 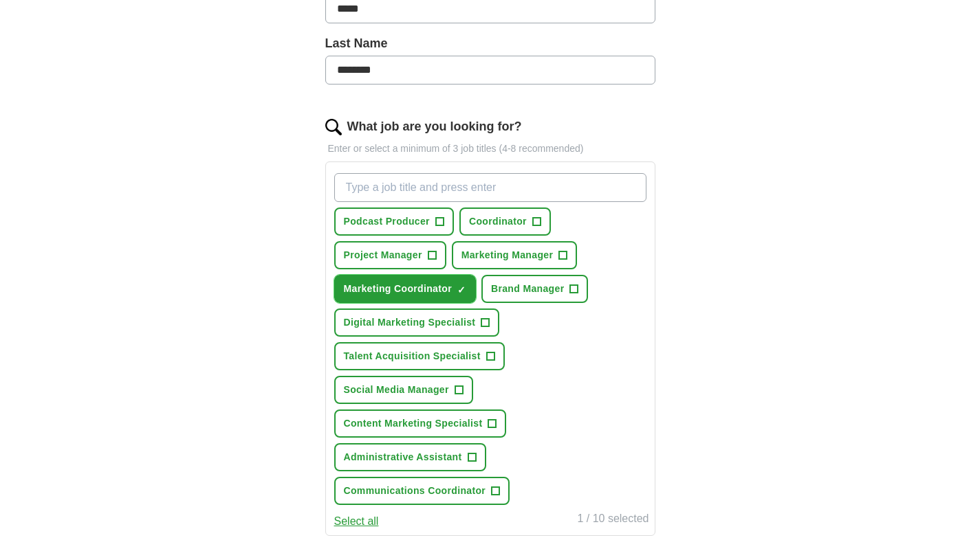 I want to click on button: Administrative Assistant, so click(x=410, y=457).